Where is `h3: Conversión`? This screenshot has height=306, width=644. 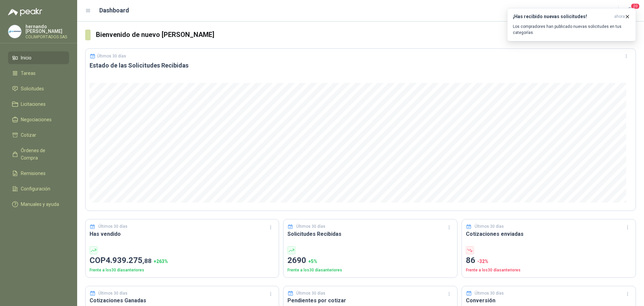 h3: Conversión is located at coordinates (549, 300).